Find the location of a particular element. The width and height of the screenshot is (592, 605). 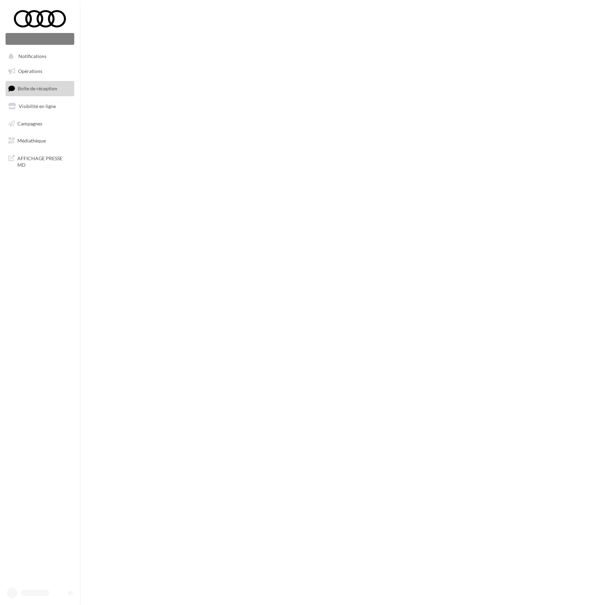

span: AFFICHAGE PRESSE MD is located at coordinates (44, 161).